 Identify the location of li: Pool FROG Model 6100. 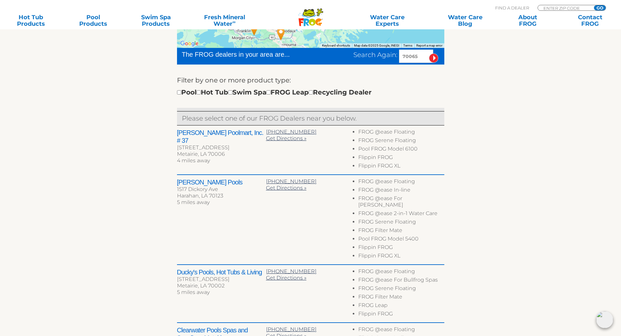
(401, 150).